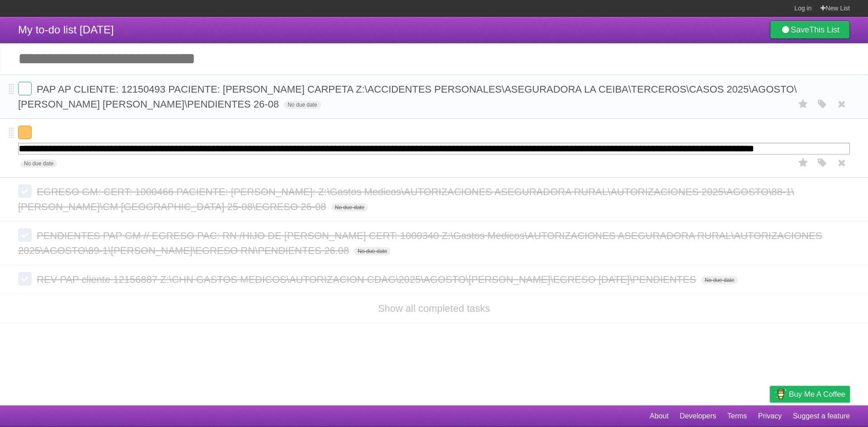 Image resolution: width=868 pixels, height=427 pixels. What do you see at coordinates (817, 394) in the screenshot?
I see `span: Buy me a coffee` at bounding box center [817, 394].